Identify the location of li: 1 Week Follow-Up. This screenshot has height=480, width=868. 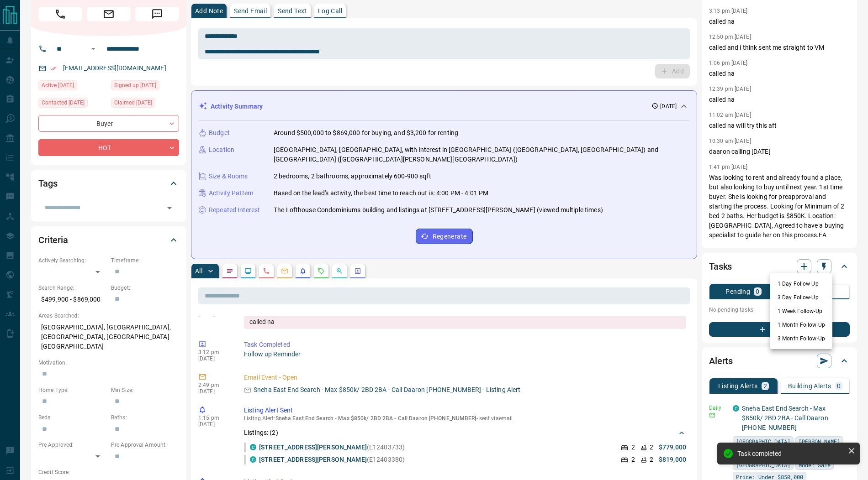
(801, 312).